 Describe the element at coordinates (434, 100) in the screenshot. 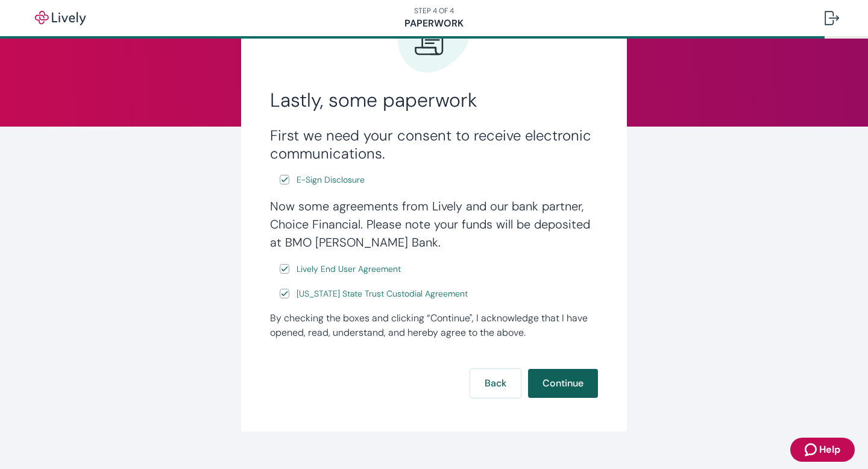

I see `h2: Lastly, some paperwork` at that location.